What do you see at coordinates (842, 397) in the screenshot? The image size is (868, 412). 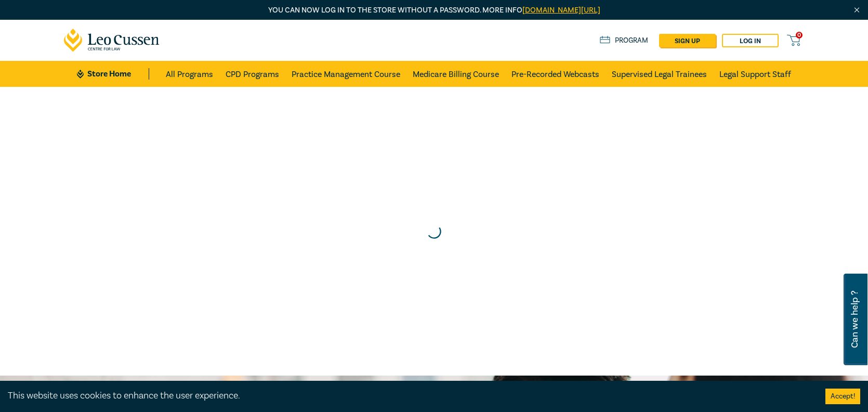 I see `button: Accept cookies` at bounding box center [842, 397].